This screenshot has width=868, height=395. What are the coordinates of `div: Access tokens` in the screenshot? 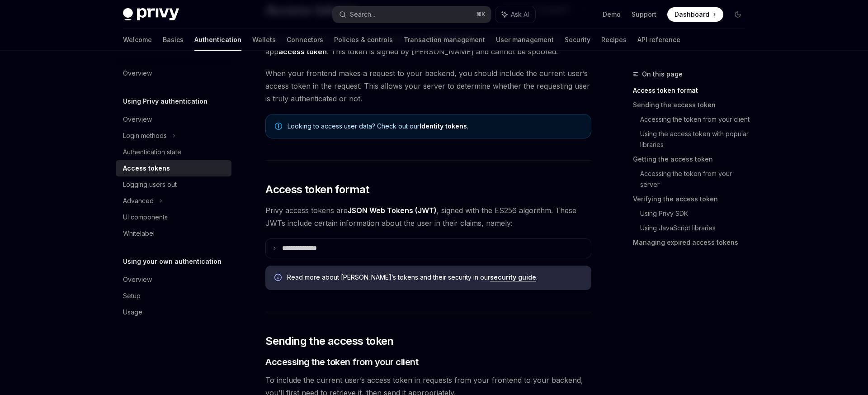 It's located at (147, 168).